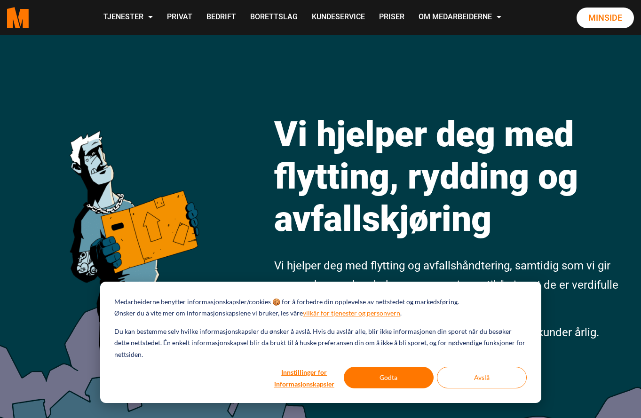 This screenshot has height=418, width=641. What do you see at coordinates (338, 17) in the screenshot?
I see `a: Kundeservice` at bounding box center [338, 17].